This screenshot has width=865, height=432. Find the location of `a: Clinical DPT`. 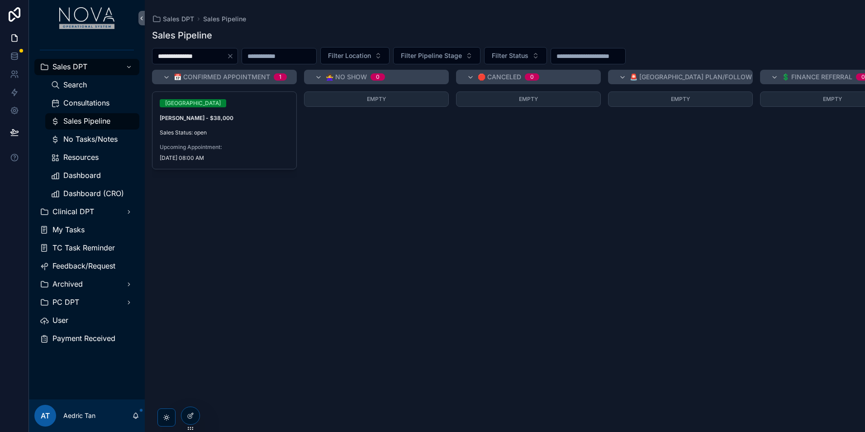

a: Clinical DPT is located at coordinates (87, 212).